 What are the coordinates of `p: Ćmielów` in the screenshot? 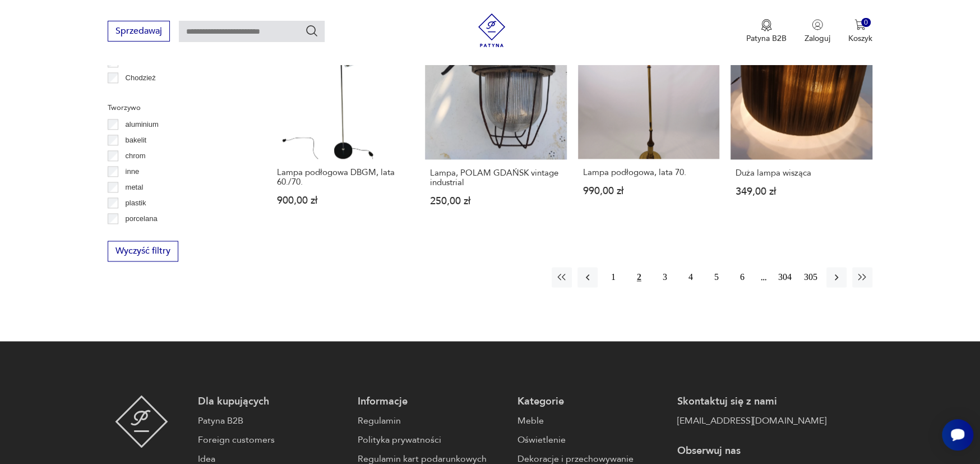 It's located at (139, 94).